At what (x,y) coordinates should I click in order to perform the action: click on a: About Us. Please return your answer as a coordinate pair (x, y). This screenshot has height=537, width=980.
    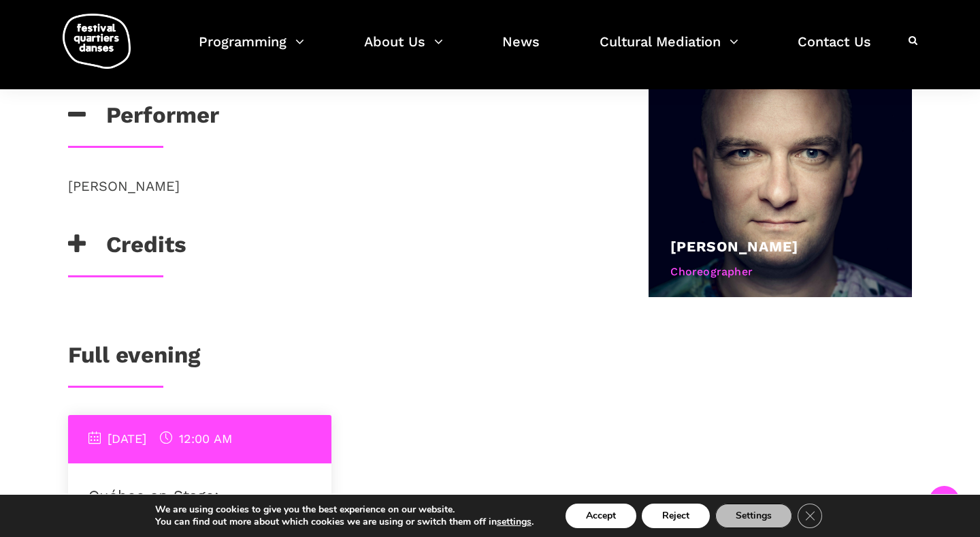
    Looking at the image, I should click on (403, 50).